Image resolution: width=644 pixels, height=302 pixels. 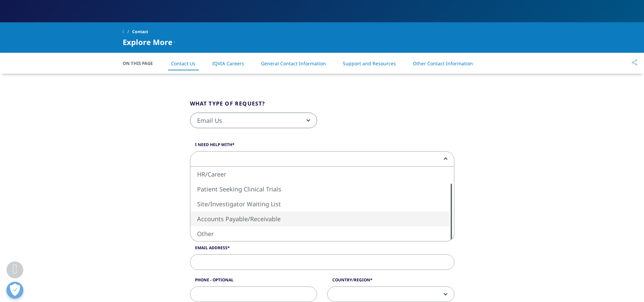 What do you see at coordinates (320, 219) in the screenshot?
I see `li: Accounts Payable/Receivable` at bounding box center [320, 219].